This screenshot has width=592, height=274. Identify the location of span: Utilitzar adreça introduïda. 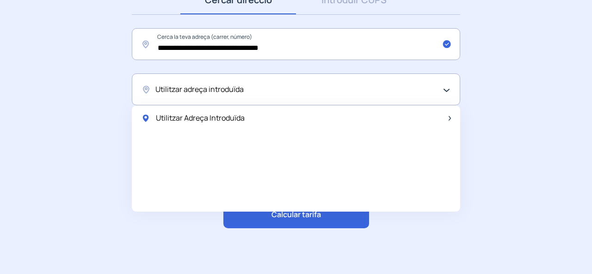
(199, 90).